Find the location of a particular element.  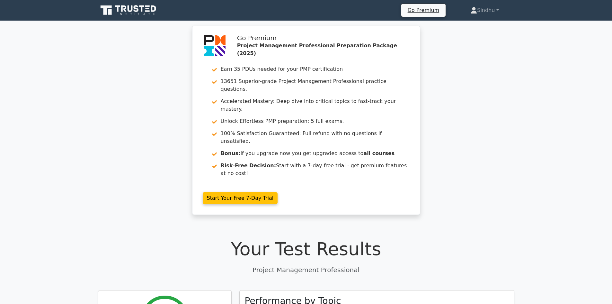

a: Sindhu is located at coordinates (485, 10).